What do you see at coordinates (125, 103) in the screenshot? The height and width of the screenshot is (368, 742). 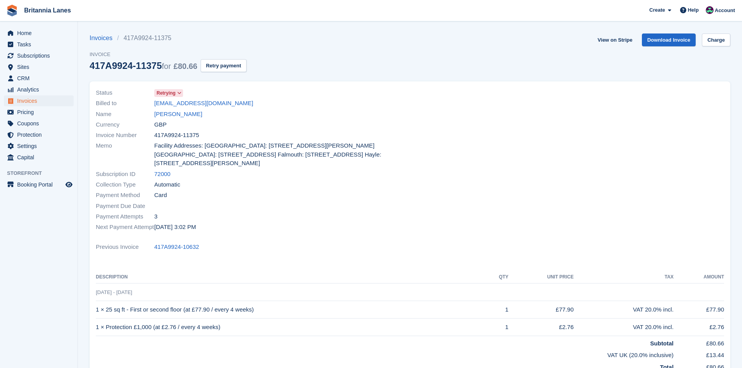 I see `span: Billed to` at bounding box center [125, 103].